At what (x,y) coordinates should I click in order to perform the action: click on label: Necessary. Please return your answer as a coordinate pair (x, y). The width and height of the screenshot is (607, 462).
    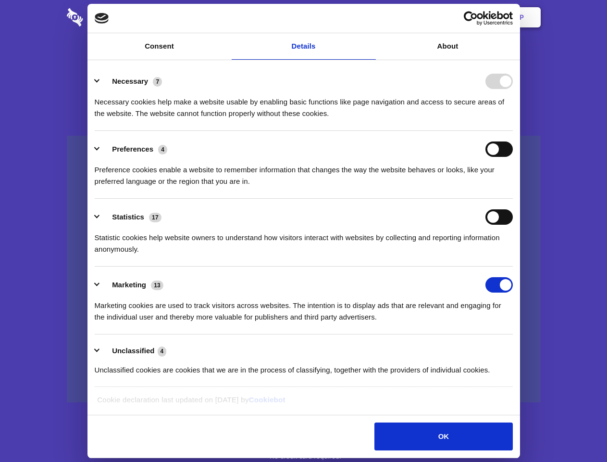
    Looking at the image, I should click on (130, 81).